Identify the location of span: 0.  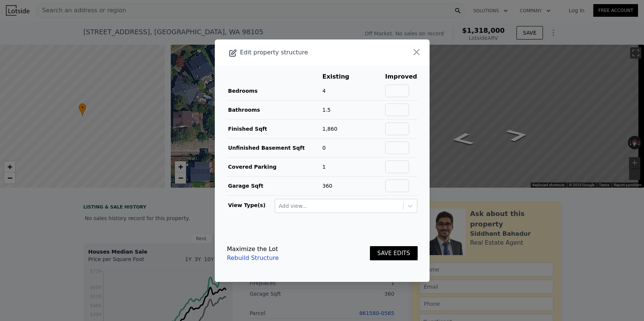
(324, 148).